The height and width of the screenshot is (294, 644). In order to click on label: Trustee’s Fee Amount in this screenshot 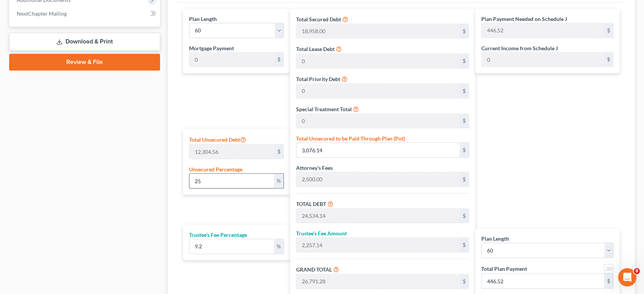, I will do `click(321, 233)`.